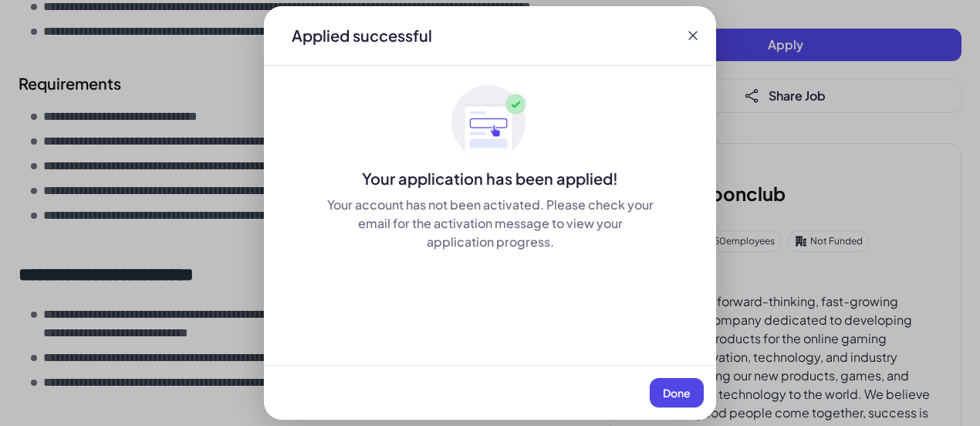 This screenshot has height=426, width=980. Describe the element at coordinates (362, 36) in the screenshot. I see `div: Applied successful` at that location.